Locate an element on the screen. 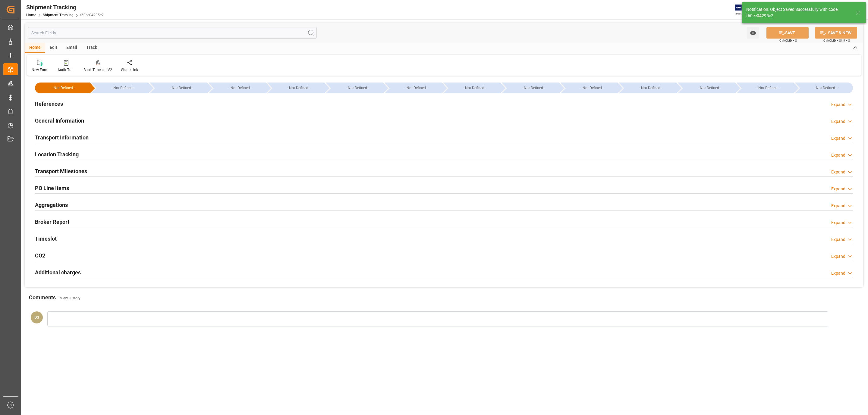  div: Email is located at coordinates (72, 48).